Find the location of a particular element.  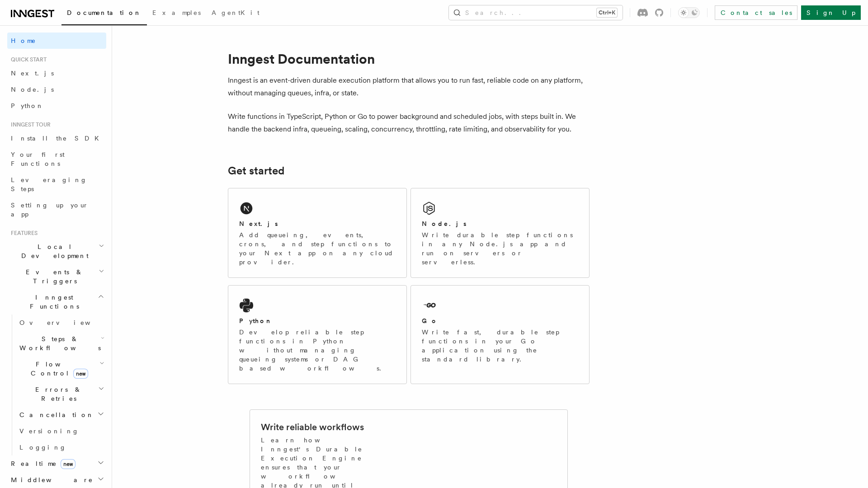

button: Search...Ctrl+K is located at coordinates (535, 13).